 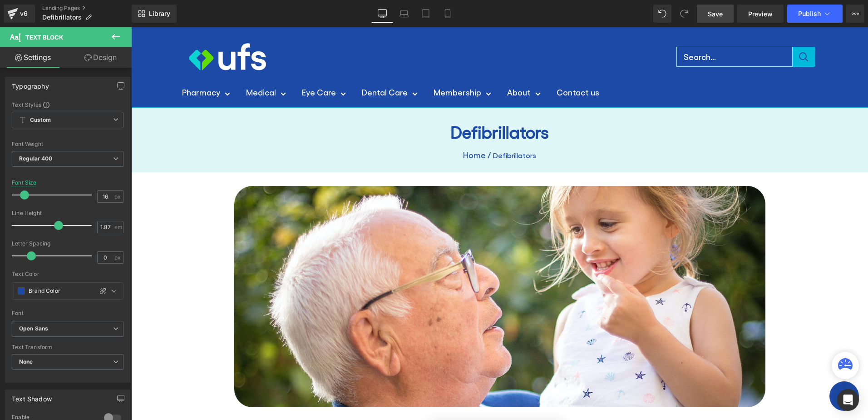 What do you see at coordinates (662, 14) in the screenshot?
I see `button: Undo` at bounding box center [662, 14].